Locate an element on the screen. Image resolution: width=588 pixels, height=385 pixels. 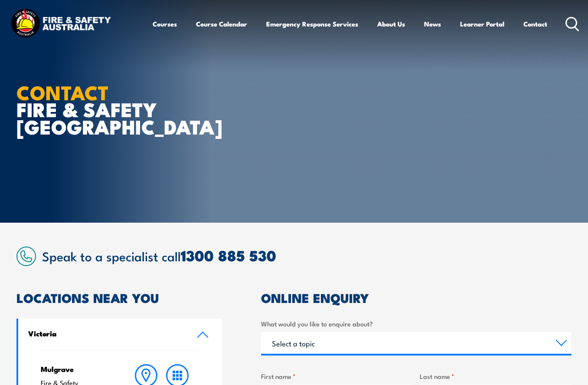
a: Courses is located at coordinates (165, 24).